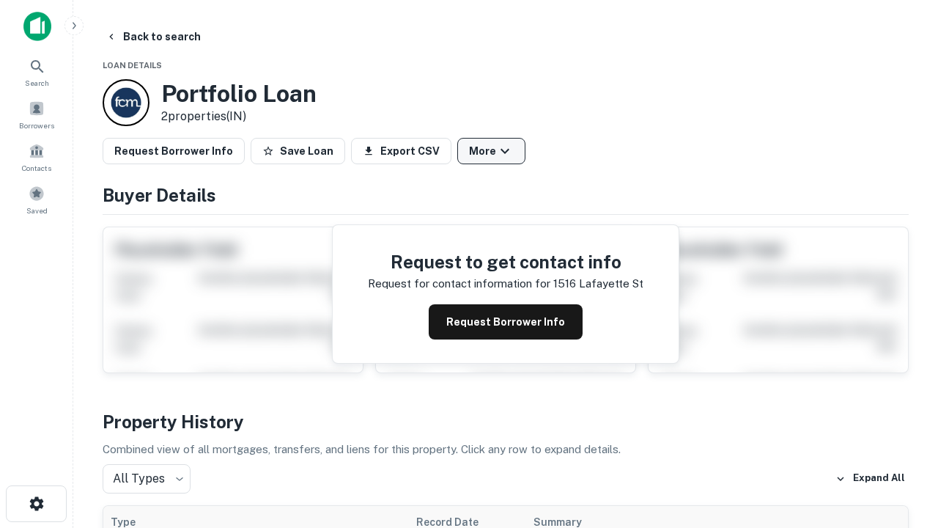  Describe the element at coordinates (902, 446) in the screenshot. I see `div: Chat Widget` at that location.